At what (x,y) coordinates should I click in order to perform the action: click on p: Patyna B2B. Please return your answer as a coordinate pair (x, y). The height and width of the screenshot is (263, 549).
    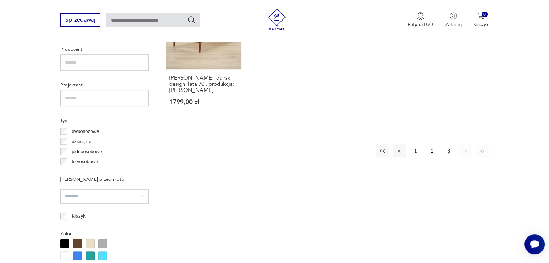
    Looking at the image, I should click on (420, 25).